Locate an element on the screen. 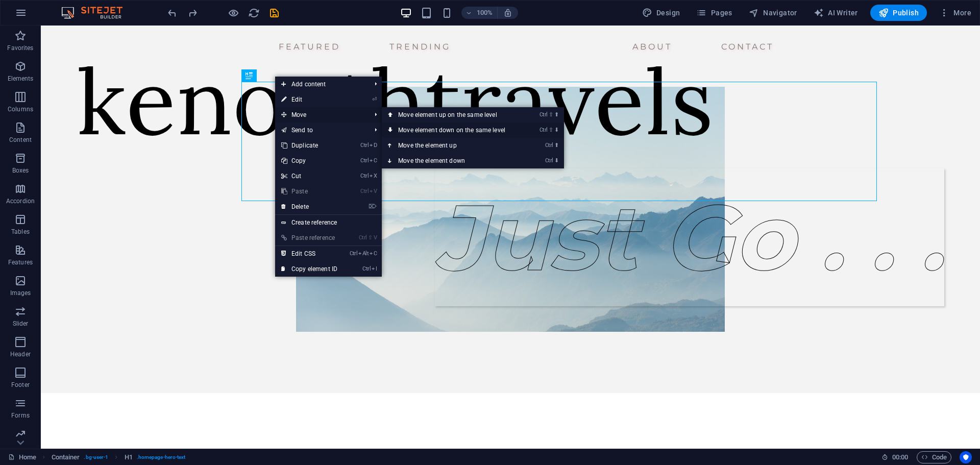 This screenshot has height=465, width=980. button: AI Writer is located at coordinates (836, 13).